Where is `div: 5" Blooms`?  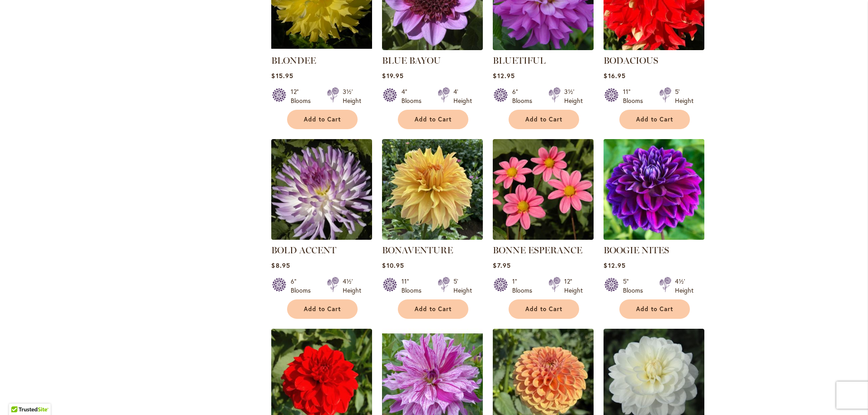
div: 5" Blooms is located at coordinates (636, 286).